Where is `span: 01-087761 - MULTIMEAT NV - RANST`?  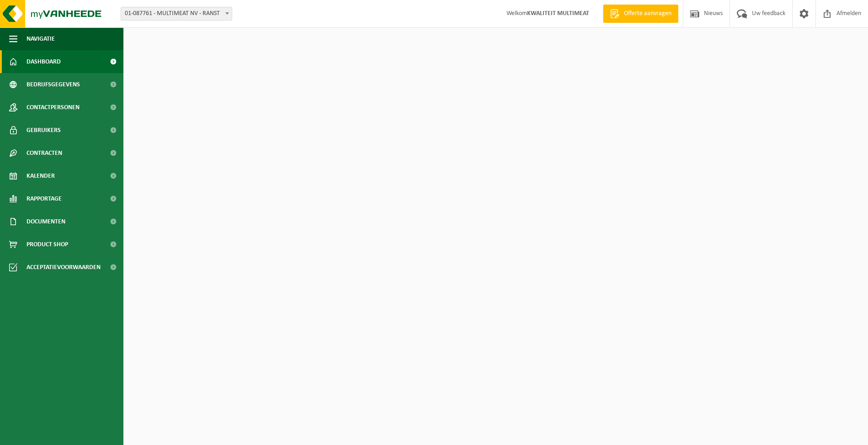
span: 01-087761 - MULTIMEAT NV - RANST is located at coordinates (177, 13).